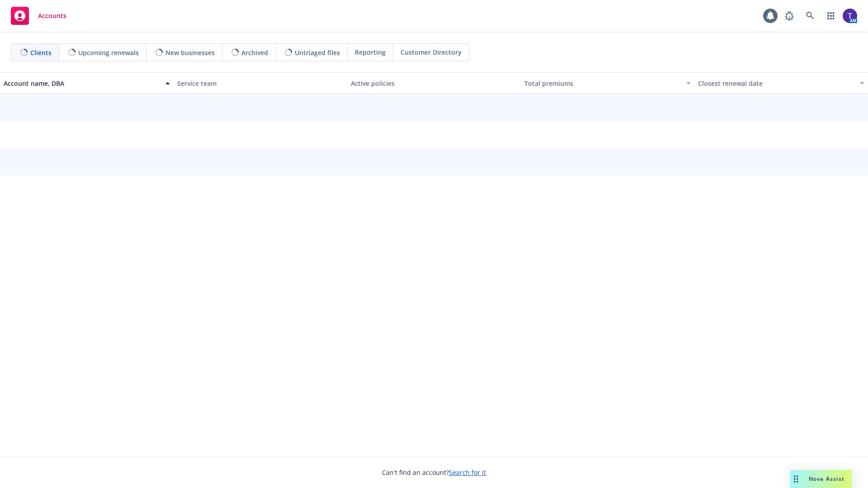 Image resolution: width=868 pixels, height=488 pixels. Describe the element at coordinates (850, 16) in the screenshot. I see `img: photo` at that location.